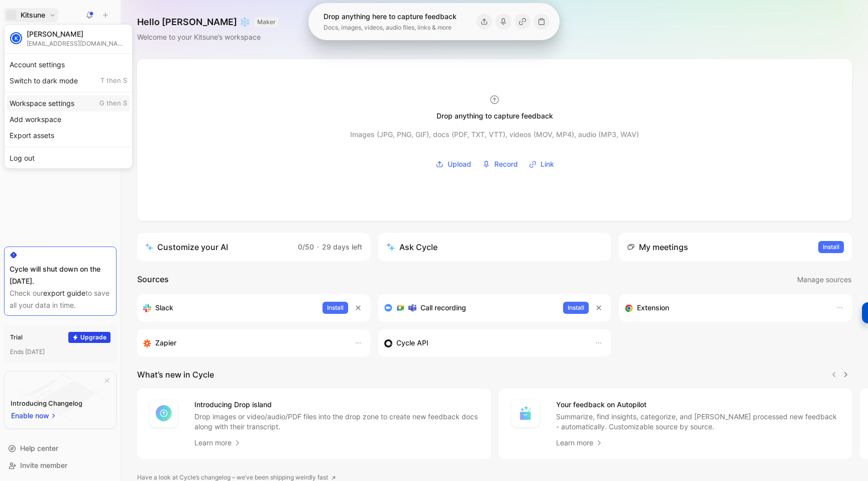 The width and height of the screenshot is (868, 481). What do you see at coordinates (68, 136) in the screenshot?
I see `div: Export assets` at bounding box center [68, 136].